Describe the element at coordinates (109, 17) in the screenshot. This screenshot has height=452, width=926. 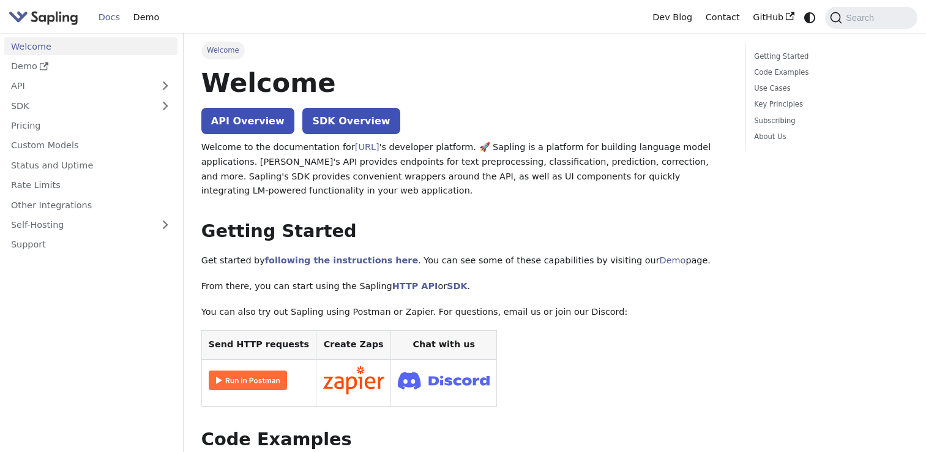
I see `a: Docs` at that location.